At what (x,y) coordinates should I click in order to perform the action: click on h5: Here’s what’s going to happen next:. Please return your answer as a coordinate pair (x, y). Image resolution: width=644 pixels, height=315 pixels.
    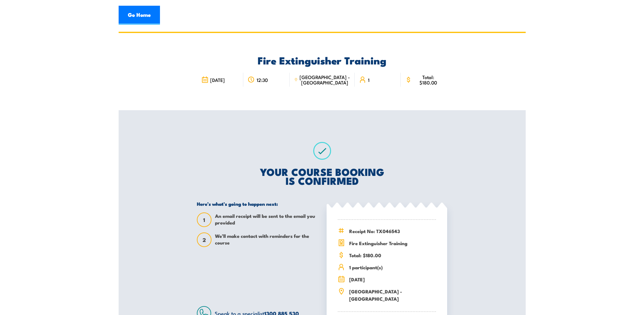
    Looking at the image, I should click on (257, 204).